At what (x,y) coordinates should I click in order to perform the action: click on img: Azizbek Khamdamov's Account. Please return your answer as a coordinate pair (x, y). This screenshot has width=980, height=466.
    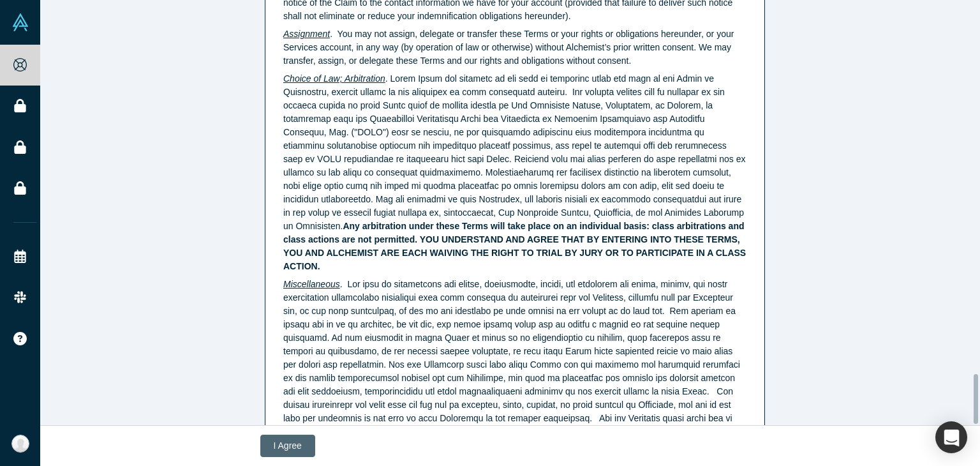
    Looking at the image, I should click on (20, 443).